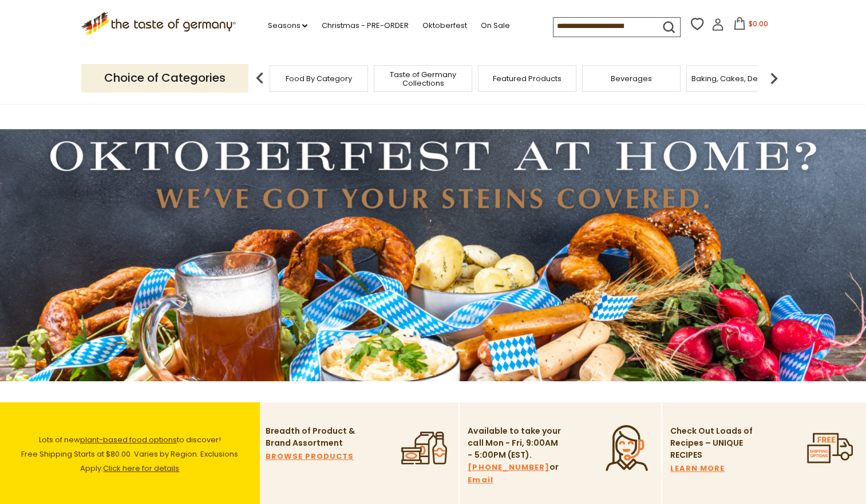  Describe the element at coordinates (515, 456) in the screenshot. I see `p: Available to take your call Mon - Fri, 9:00AM - 5:00PM (EST). or` at that location.